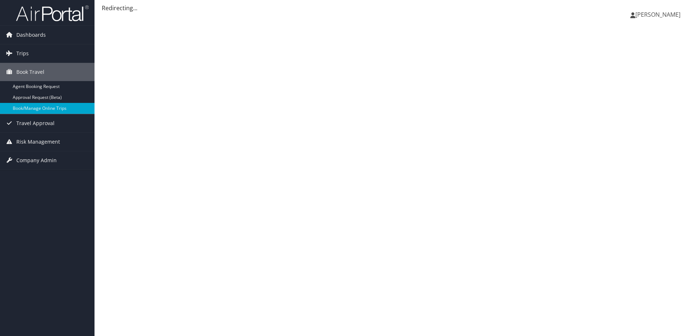 This screenshot has height=336, width=695. Describe the element at coordinates (36, 160) in the screenshot. I see `span: Company Admin` at that location.